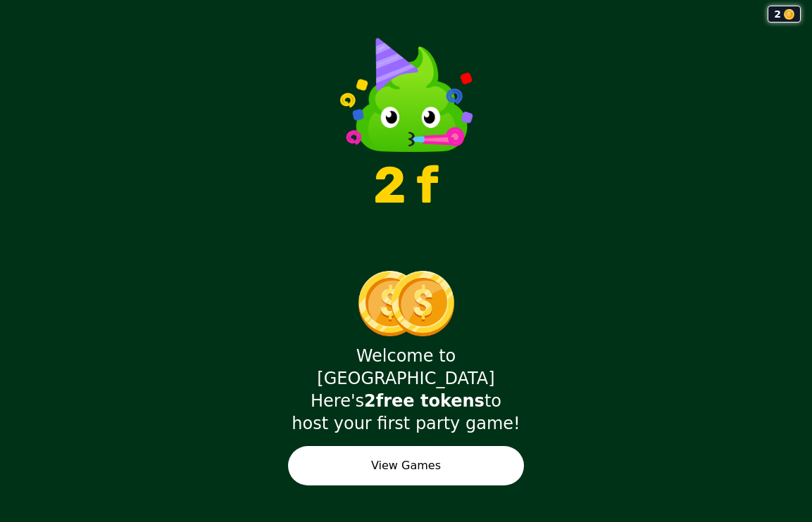 Image resolution: width=812 pixels, height=522 pixels. Describe the element at coordinates (789, 14) in the screenshot. I see `img: coin` at that location.